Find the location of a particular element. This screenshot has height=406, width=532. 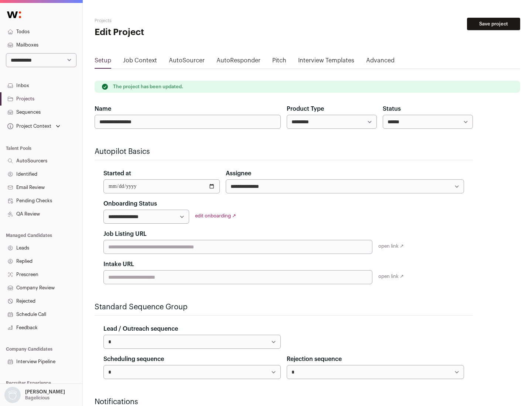

label: Scheduling sequence is located at coordinates (133, 359).